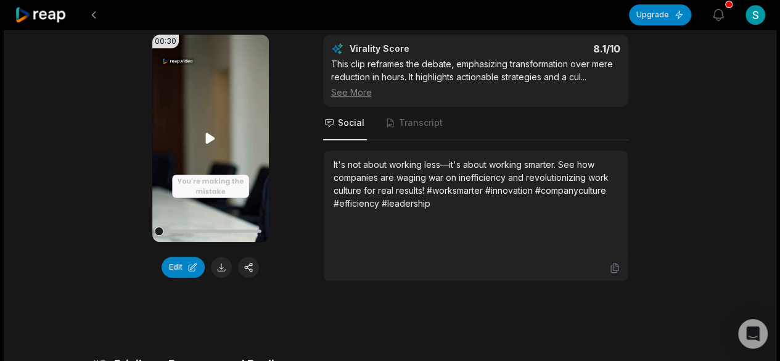 The image size is (780, 361). I want to click on div: See More, so click(475, 92).